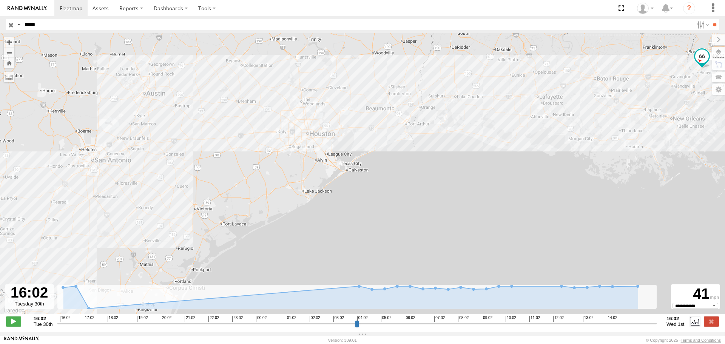  I want to click on span: 06:02, so click(410, 319).